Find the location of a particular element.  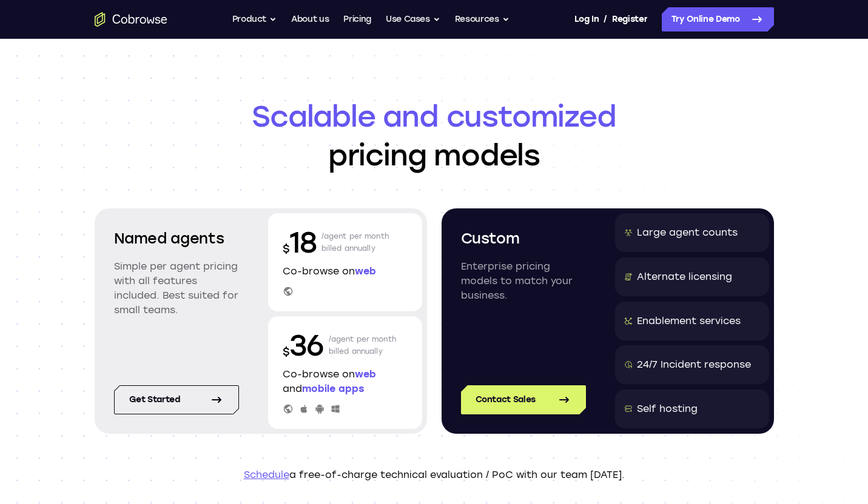

h2: Named agents is located at coordinates (177, 239).